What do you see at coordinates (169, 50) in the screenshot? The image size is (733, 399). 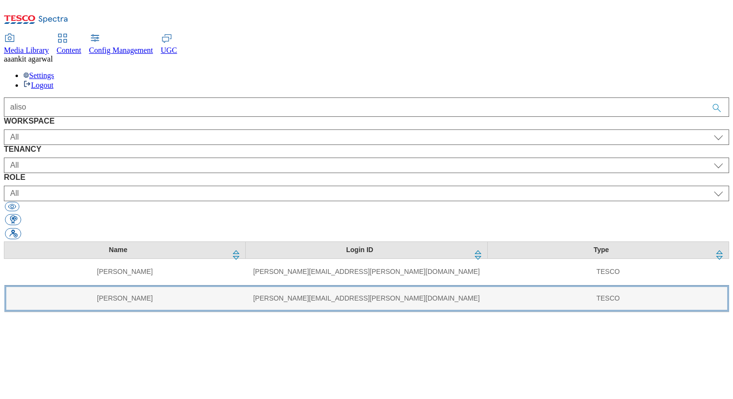 I see `span: UGC` at bounding box center [169, 50].